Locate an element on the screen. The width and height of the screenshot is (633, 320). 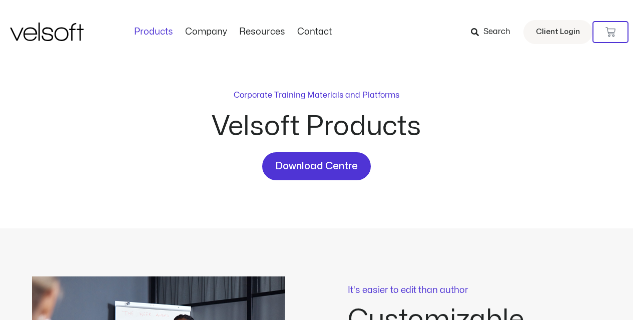
a: ResourcesMenu Toggle is located at coordinates (262, 32).